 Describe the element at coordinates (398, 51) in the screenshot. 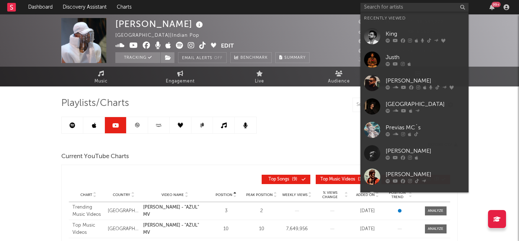

I see `span: 13,501,480 Monthly Listeners` at that location.